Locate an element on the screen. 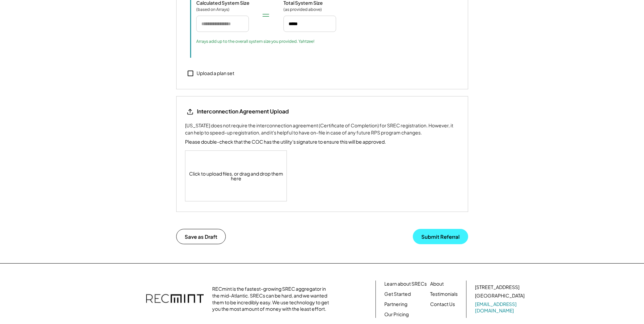 This screenshot has width=644, height=324. div: (as provided above) is located at coordinates (302, 10).